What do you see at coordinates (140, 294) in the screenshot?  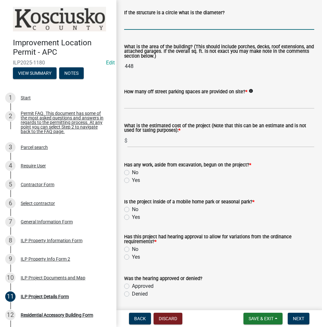 I see `label: Denied` at bounding box center [140, 294].